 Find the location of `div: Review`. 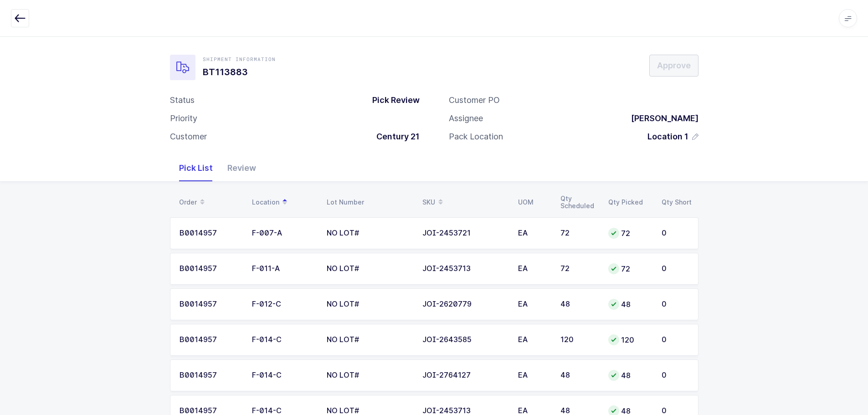

div: Review is located at coordinates (242, 168).